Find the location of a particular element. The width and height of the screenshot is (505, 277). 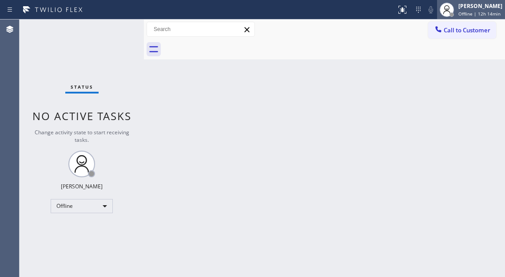

div: Offline is located at coordinates (82, 206).